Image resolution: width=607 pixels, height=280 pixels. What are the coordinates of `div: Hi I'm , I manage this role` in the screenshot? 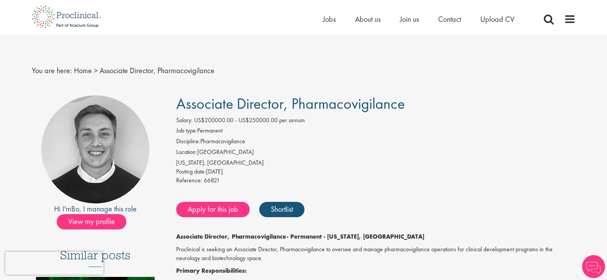 It's located at (95, 209).